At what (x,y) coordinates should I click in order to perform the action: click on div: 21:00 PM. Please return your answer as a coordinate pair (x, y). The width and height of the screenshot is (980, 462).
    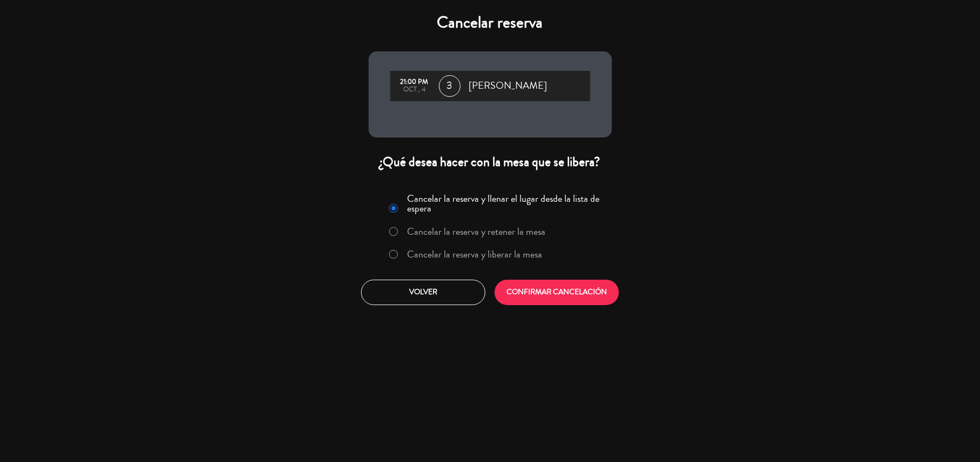
    Looking at the image, I should click on (415, 82).